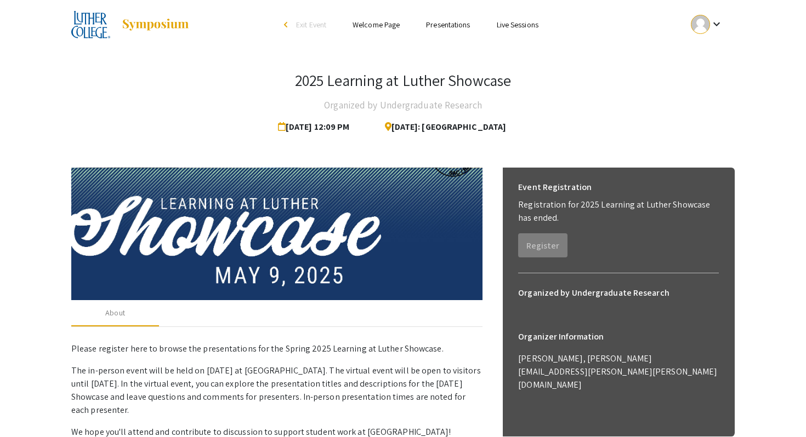 This screenshot has height=437, width=806. Describe the element at coordinates (707, 24) in the screenshot. I see `button: Expand account dropdown` at that location.